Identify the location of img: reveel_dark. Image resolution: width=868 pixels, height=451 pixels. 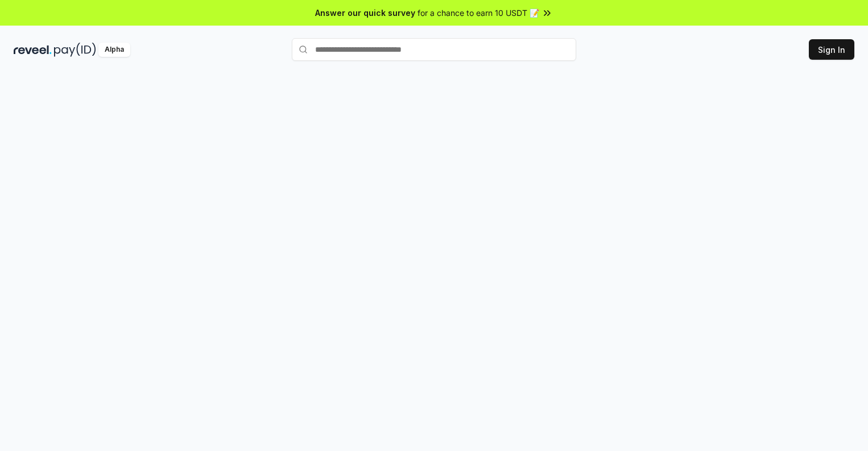
(33, 50).